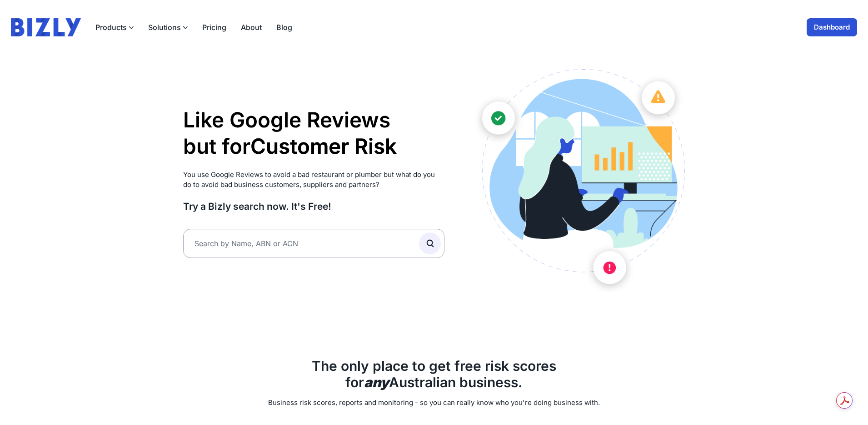  Describe the element at coordinates (252, 28) in the screenshot. I see `a: About` at that location.